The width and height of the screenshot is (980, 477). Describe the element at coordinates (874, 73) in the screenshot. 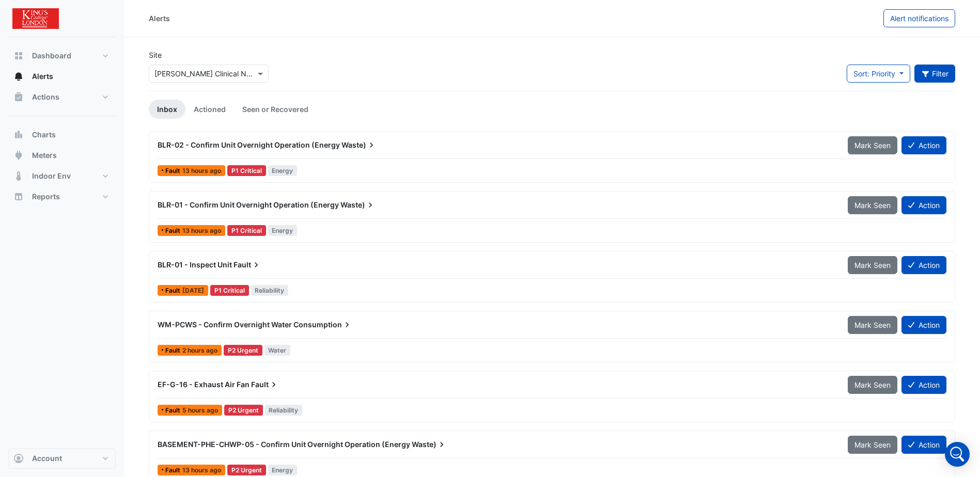

I see `span: Sort: Priority` at that location.